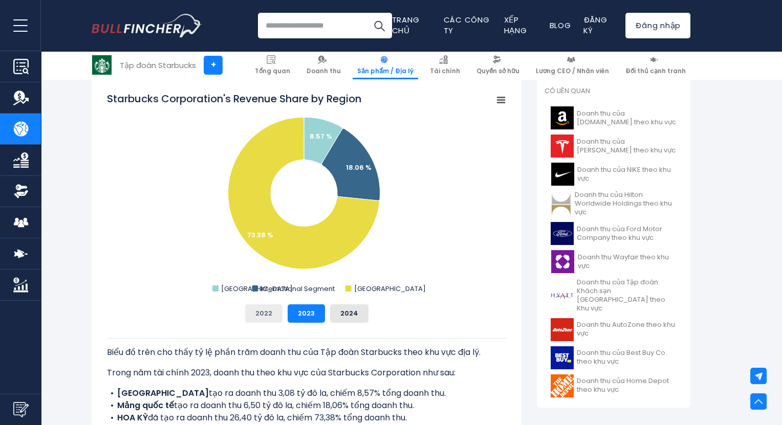  Describe the element at coordinates (562, 146) in the screenshot. I see `img: Biểu tượng TSLA` at that location.